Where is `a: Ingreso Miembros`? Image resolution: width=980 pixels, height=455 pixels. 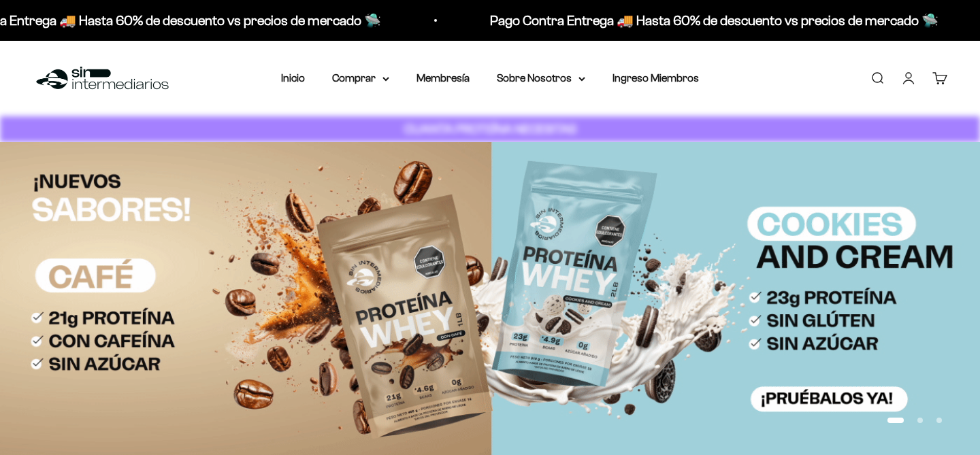
a: Ingreso Miembros is located at coordinates (655, 78).